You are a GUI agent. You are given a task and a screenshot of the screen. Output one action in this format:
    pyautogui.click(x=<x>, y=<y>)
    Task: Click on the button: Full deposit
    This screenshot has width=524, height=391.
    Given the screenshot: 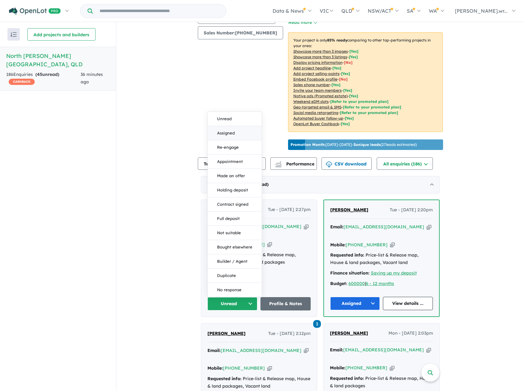 What is the action you would take?
    pyautogui.click(x=235, y=219)
    